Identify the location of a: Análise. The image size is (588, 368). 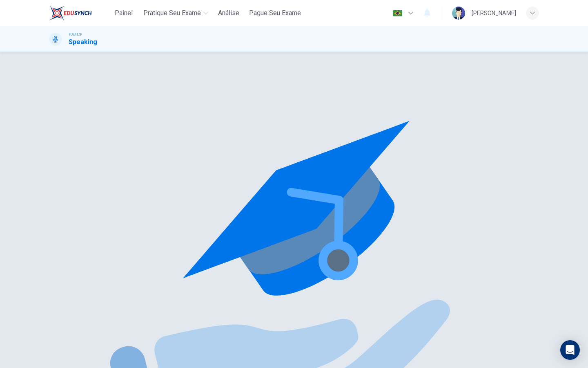
(229, 13).